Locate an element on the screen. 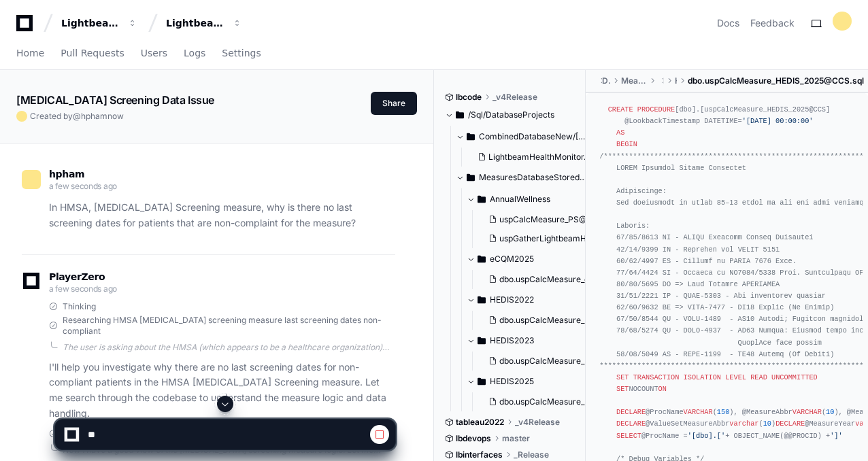  span: MeasuresDatabaseStoredProcedures/dbo/Measures is located at coordinates (532, 177).